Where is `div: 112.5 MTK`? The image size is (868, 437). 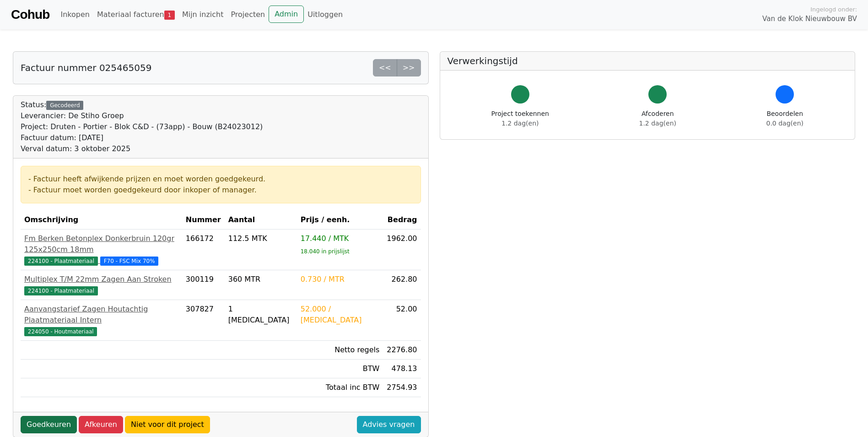 div: 112.5 MTK is located at coordinates (261, 239).